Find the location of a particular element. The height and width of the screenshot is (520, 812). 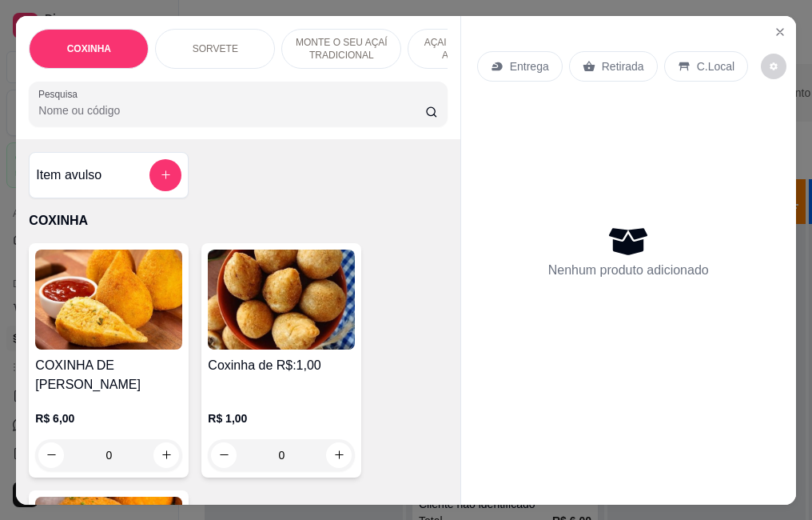

h4: Item avulso is located at coordinates (69, 175).